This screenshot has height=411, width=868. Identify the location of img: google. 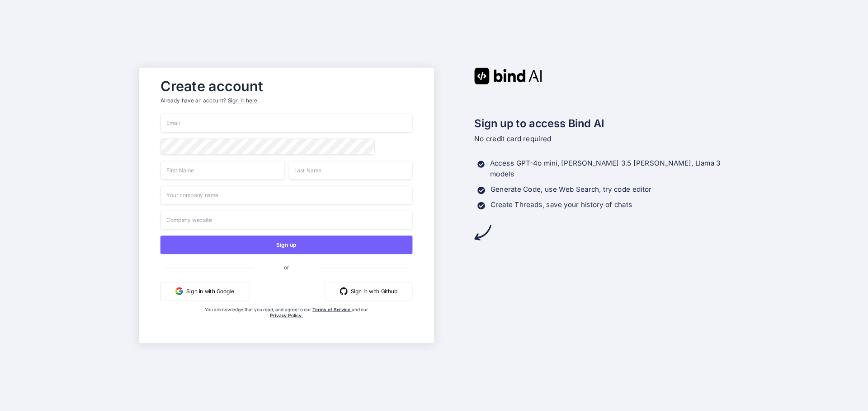
(179, 291).